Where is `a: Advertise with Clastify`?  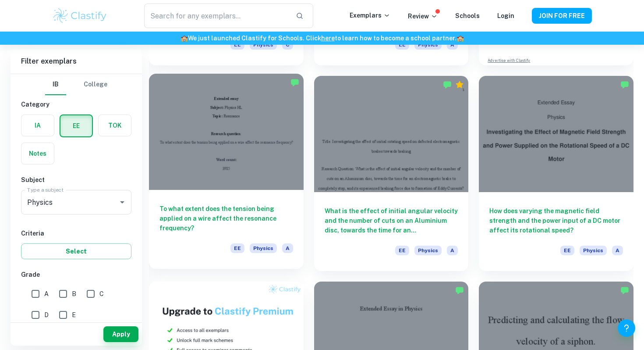
a: Advertise with Clastify is located at coordinates (509, 61).